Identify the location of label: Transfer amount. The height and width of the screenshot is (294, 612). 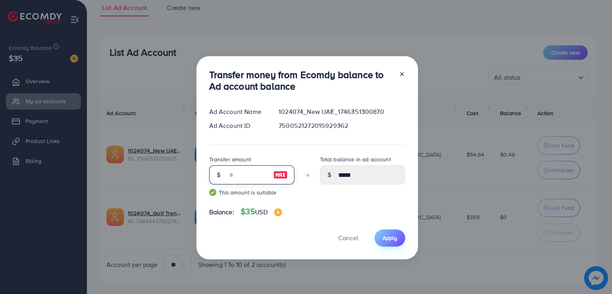
(230, 159).